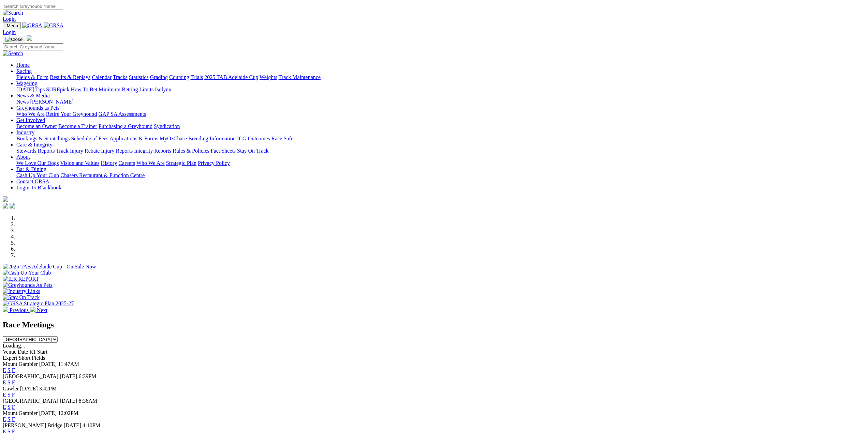  Describe the element at coordinates (23, 65) in the screenshot. I see `a: Home` at that location.